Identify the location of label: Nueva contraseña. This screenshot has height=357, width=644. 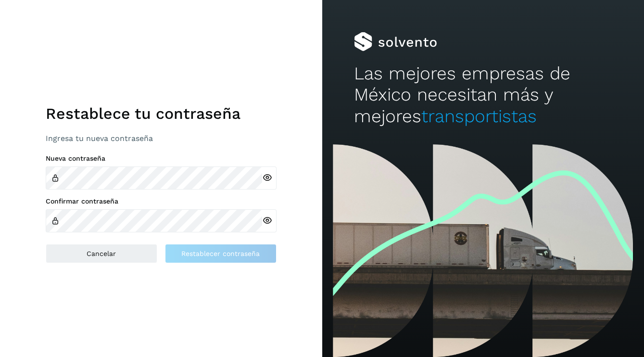
(161, 158).